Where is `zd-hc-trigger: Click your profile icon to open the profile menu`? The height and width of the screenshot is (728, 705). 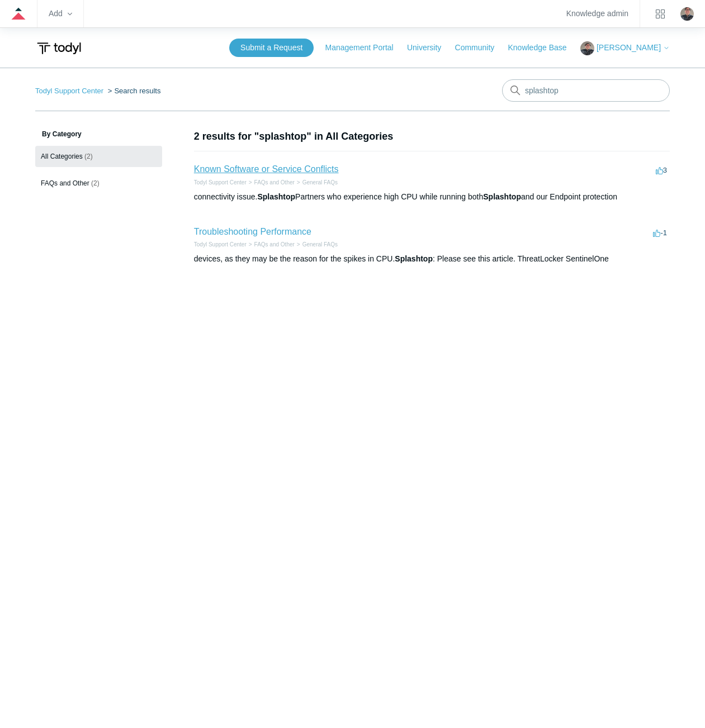 zd-hc-trigger: Click your profile icon to open the profile menu is located at coordinates (686, 14).